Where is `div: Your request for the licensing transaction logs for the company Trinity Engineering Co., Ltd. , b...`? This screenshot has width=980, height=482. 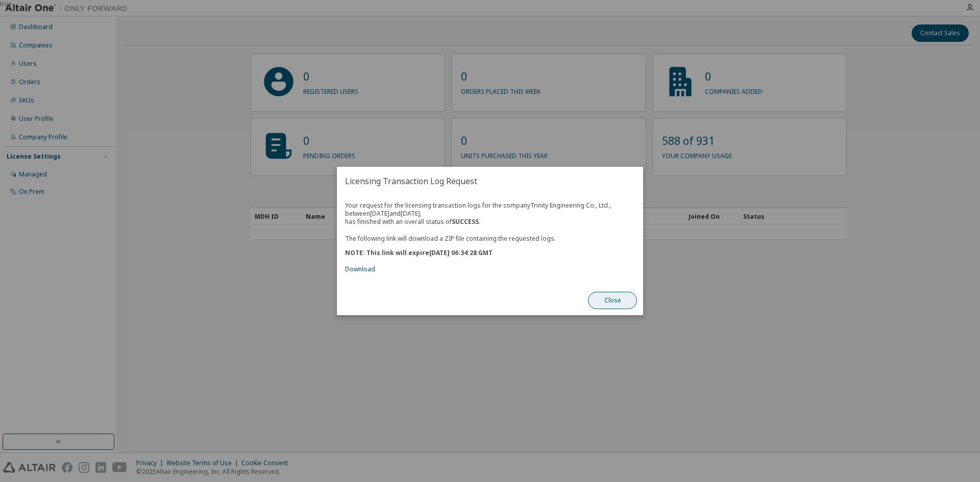
div: Your request for the licensing transaction logs for the company Trinity Engineering Co., Ltd. , b... is located at coordinates (490, 237).